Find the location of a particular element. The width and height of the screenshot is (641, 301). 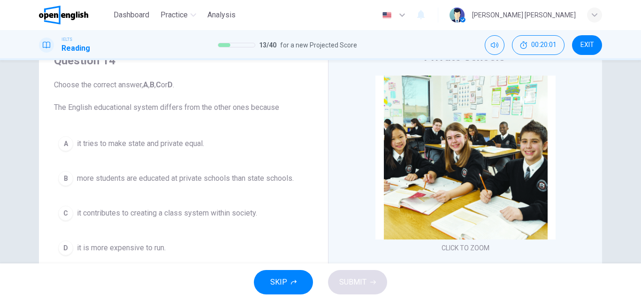

span: EXIT is located at coordinates (587, 45).